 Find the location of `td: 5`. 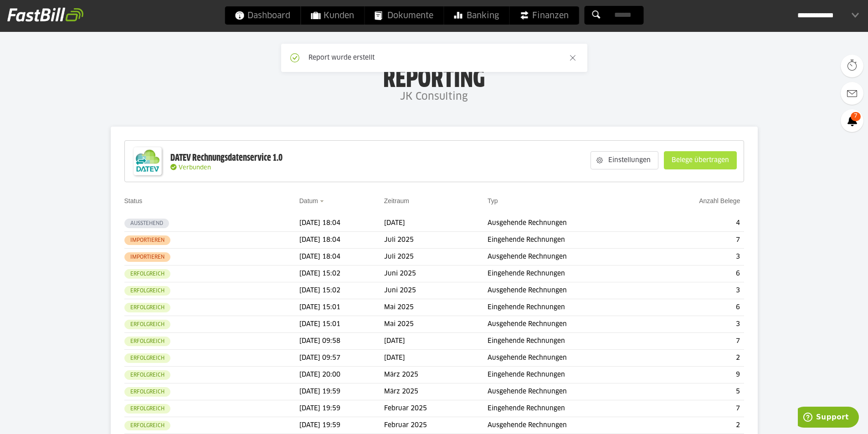

td: 5 is located at coordinates (698, 392).